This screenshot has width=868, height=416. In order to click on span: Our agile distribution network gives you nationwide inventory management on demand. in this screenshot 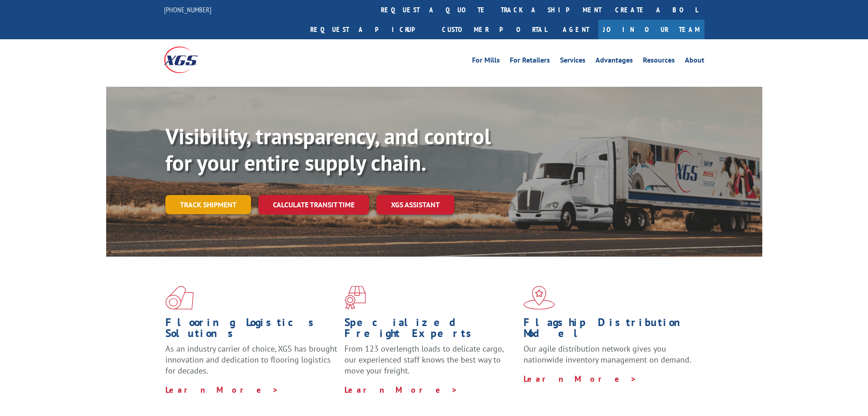, I will do `click(607, 354)`.